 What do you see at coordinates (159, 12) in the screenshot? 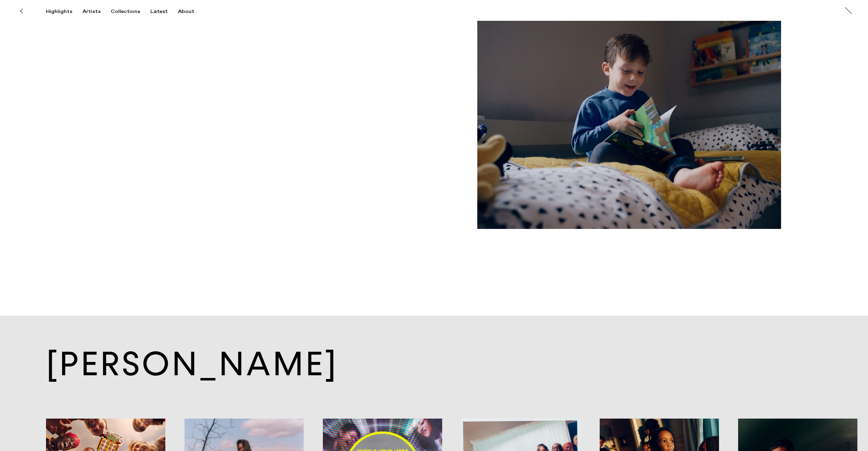
I see `div: Latest` at bounding box center [159, 12].